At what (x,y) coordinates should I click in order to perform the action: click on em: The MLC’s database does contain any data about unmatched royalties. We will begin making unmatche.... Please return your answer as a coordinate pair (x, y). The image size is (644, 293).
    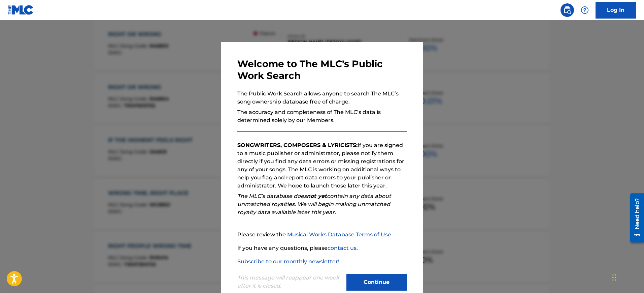
    Looking at the image, I should click on (314, 204).